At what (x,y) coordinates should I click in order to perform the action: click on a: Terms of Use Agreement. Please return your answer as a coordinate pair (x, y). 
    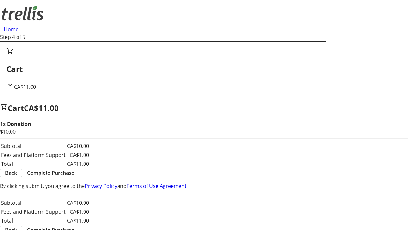
    Looking at the image, I should click on (157, 186).